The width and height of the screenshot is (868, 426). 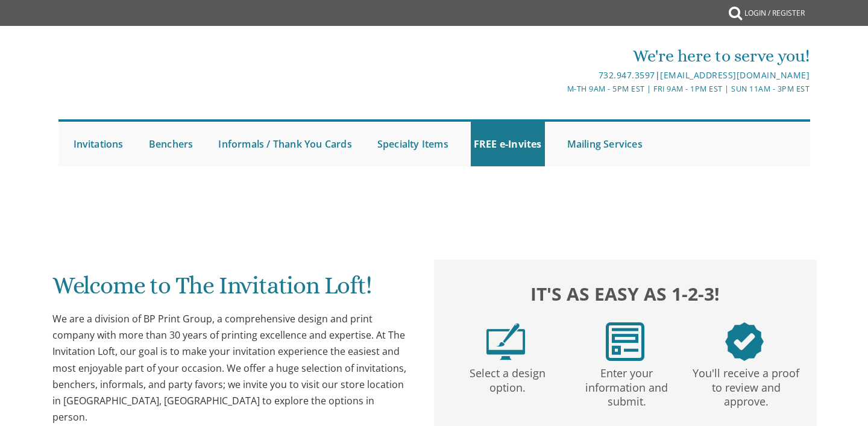 What do you see at coordinates (285, 144) in the screenshot?
I see `a: Informals / Thank You Cards` at bounding box center [285, 144].